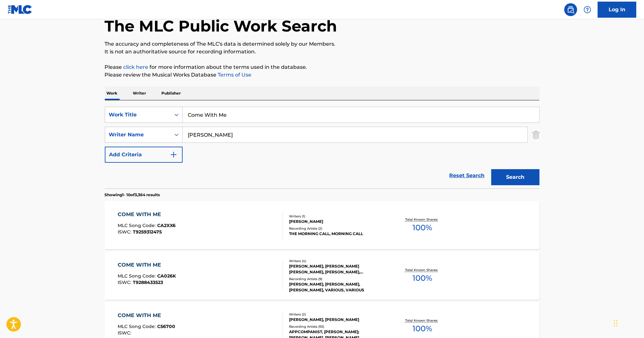 This screenshot has width=644, height=338. Describe the element at coordinates (338, 261) in the screenshot. I see `div: Writers ( 4 )` at that location.